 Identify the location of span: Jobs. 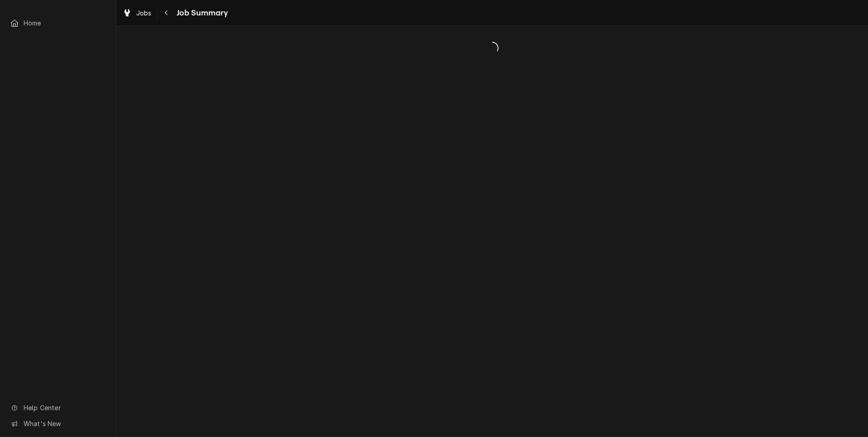
(144, 13).